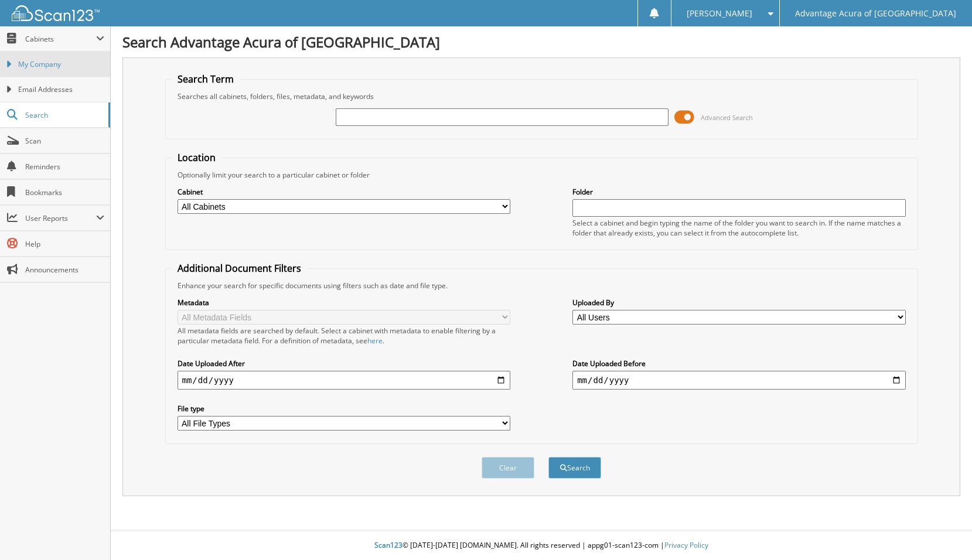  I want to click on span: Reminders, so click(64, 166).